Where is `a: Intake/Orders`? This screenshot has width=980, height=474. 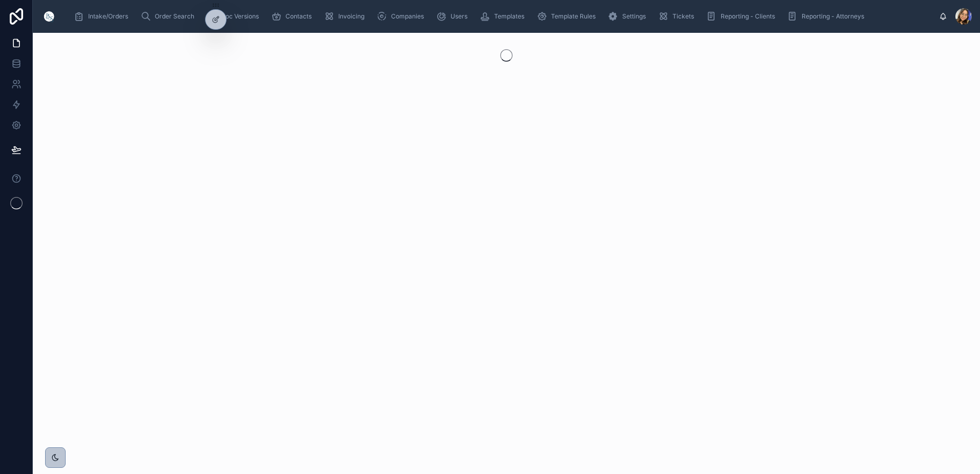 a: Intake/Orders is located at coordinates (103, 17).